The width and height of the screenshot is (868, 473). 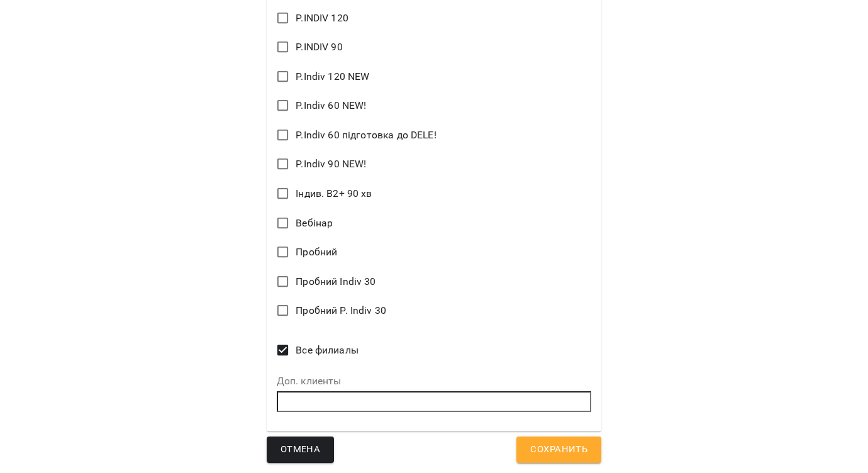 I want to click on span: P.Indiv 60 NEW!, so click(x=331, y=105).